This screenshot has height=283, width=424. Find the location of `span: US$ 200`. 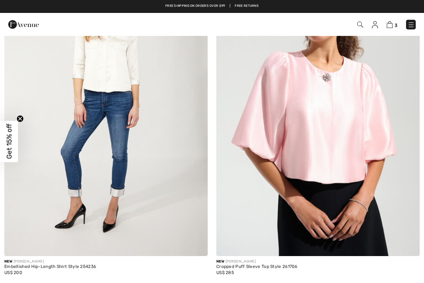

span: US$ 200 is located at coordinates (13, 273).